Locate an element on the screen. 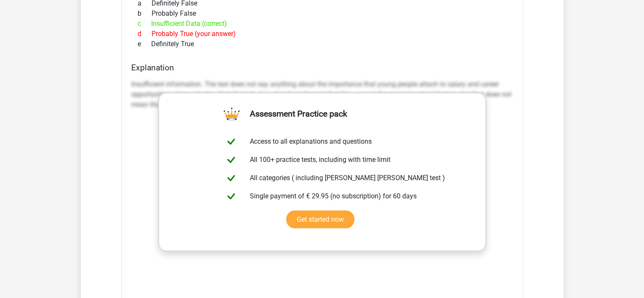  div: Probably True (your answer) is located at coordinates (322, 34).